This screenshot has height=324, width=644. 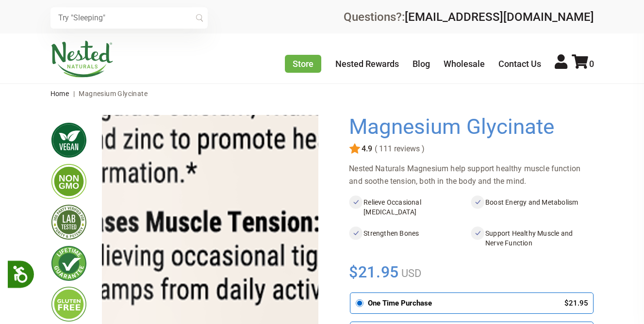 I want to click on a: Nested Rewards, so click(x=367, y=64).